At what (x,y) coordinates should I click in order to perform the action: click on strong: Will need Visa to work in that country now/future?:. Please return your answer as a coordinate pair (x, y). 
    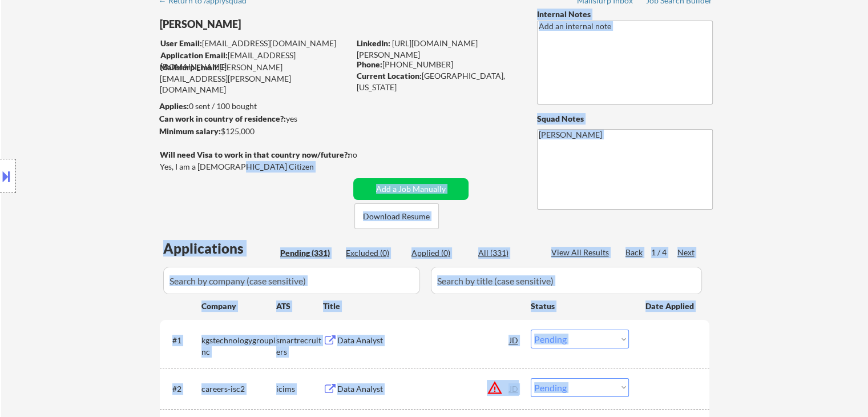
    Looking at the image, I should click on (255, 154).